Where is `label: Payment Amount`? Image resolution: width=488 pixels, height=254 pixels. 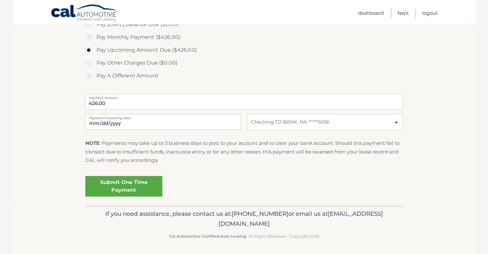
label: Payment Amount is located at coordinates (244, 96).